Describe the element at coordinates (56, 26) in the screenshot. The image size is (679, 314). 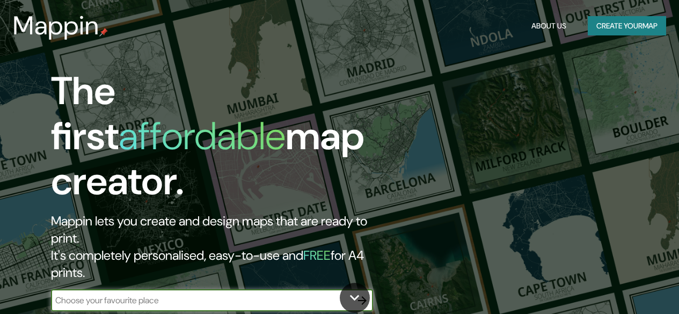
I see `h3: Mappin` at that location.